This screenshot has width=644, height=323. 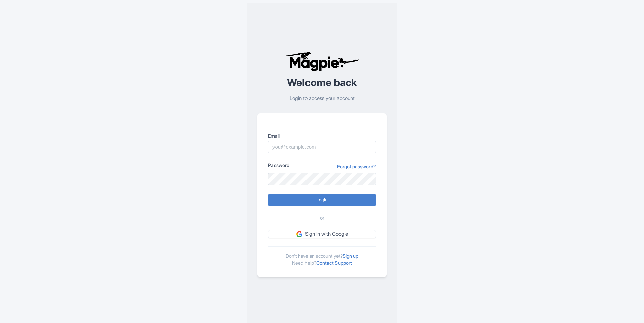 I want to click on p: Login to access your account, so click(x=322, y=98).